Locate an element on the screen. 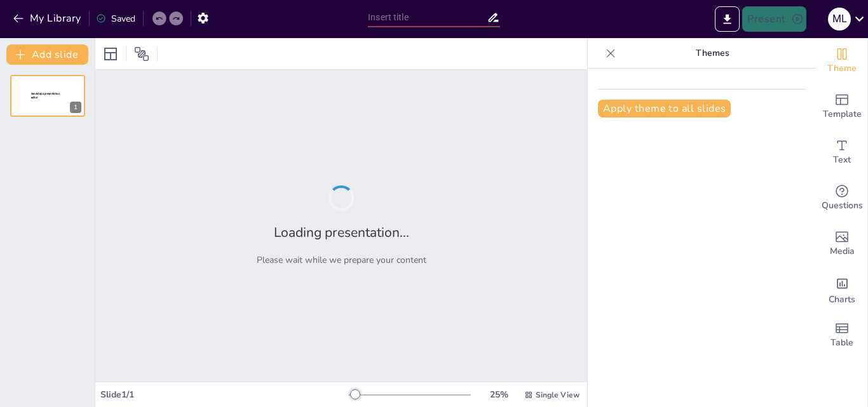 This screenshot has width=868, height=407. button: Export to PowerPoint is located at coordinates (727, 19).